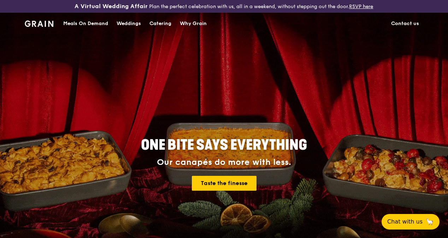 This screenshot has width=448, height=238. What do you see at coordinates (193, 24) in the screenshot?
I see `a: Why Grain` at bounding box center [193, 24].